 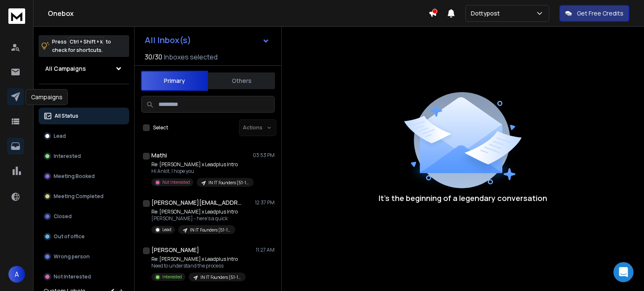 I want to click on p: Meeting Completed, so click(x=78, y=196).